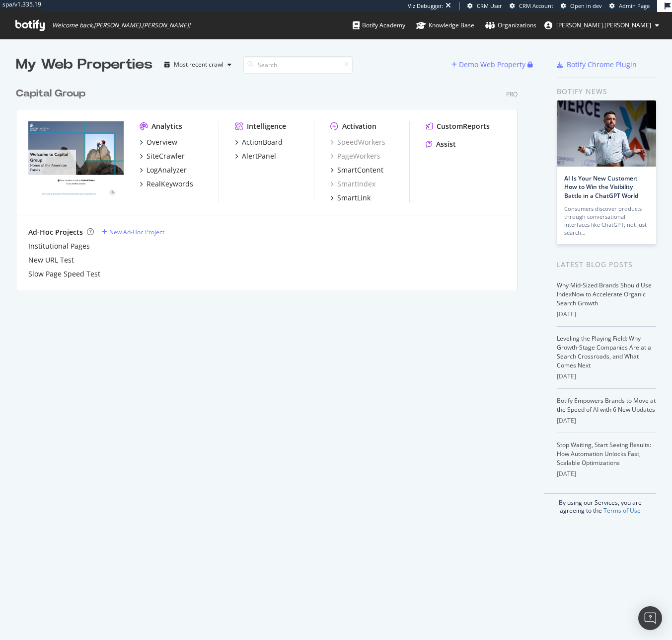  Describe the element at coordinates (359, 126) in the screenshot. I see `div: Activation` at that location.